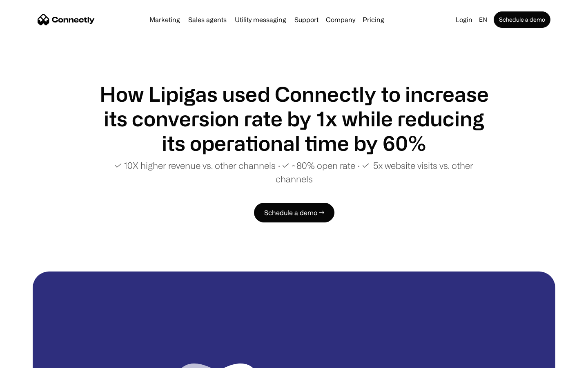  Describe the element at coordinates (261, 19) in the screenshot. I see `a: Utility messaging` at that location.